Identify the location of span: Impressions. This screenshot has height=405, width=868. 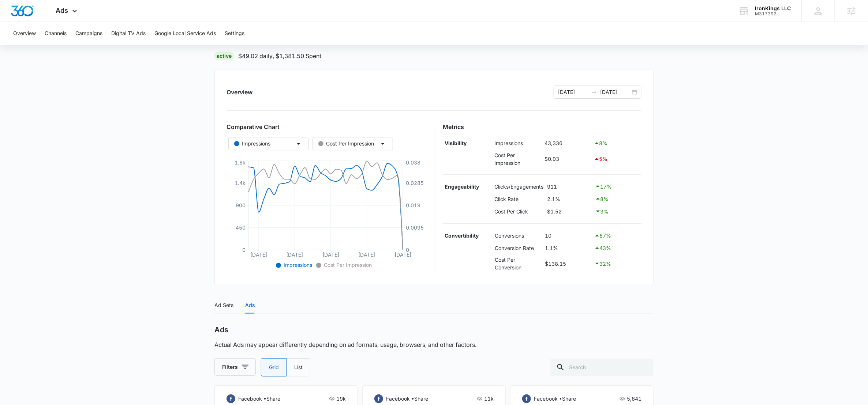
(298, 265).